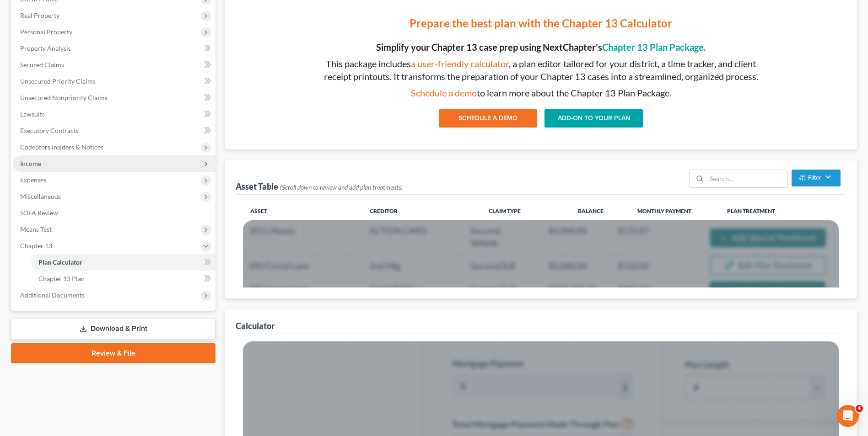  Describe the element at coordinates (526, 212) in the screenshot. I see `th: Claim Type` at that location.